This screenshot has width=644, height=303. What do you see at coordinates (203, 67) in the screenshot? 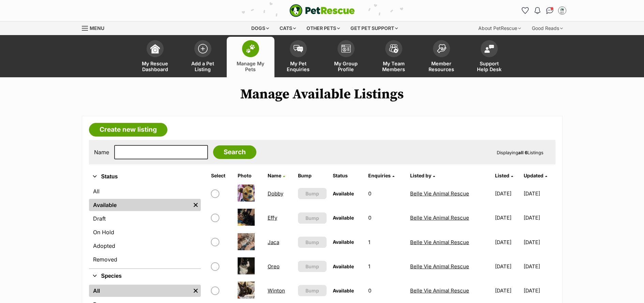
I see `span: Add a Pet Listing` at bounding box center [203, 67].